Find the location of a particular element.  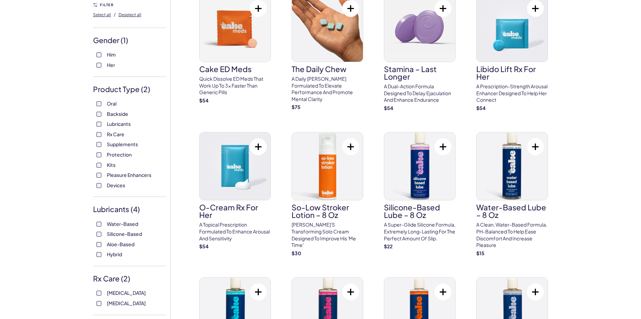

a: Silicone-Based Lube – 8 ozSilicone-Based Lube – 8 ozA super-glide silicone formula, extremely lon... is located at coordinates (420, 191).